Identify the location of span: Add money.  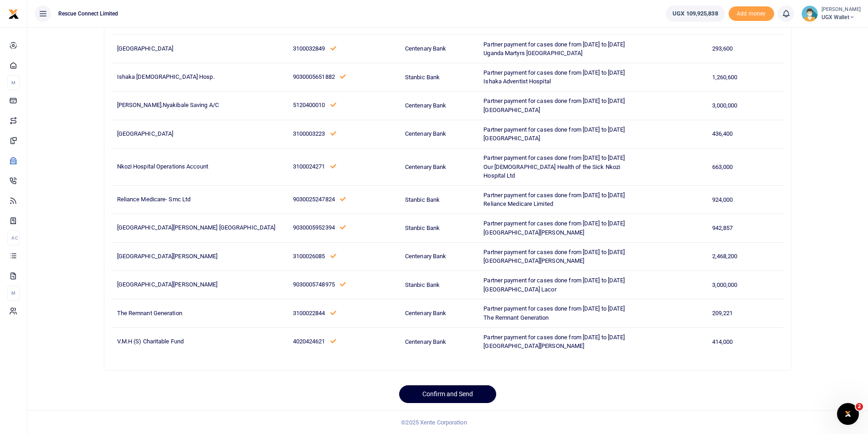
(751, 14).